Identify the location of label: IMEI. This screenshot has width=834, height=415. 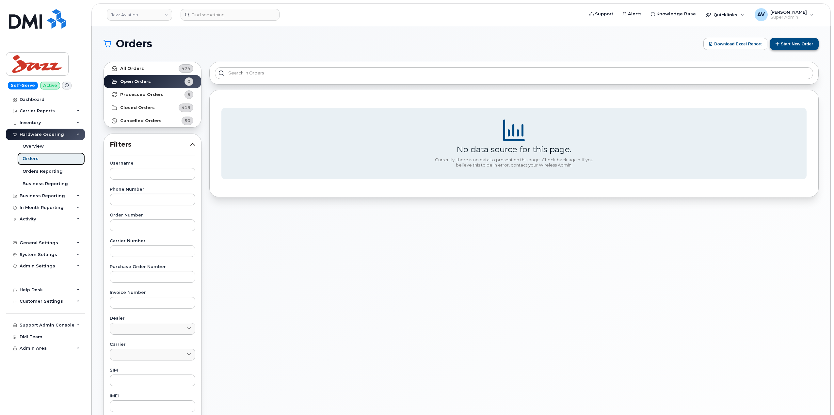
(152, 396).